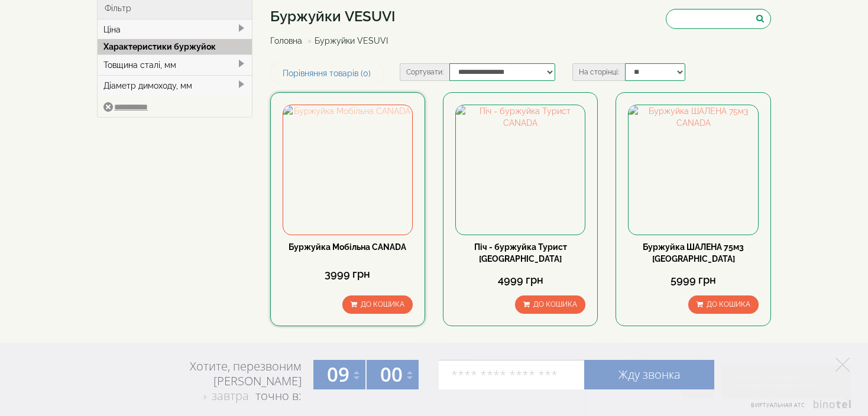 The image size is (868, 416). What do you see at coordinates (286, 41) in the screenshot?
I see `a: Головна` at bounding box center [286, 41].